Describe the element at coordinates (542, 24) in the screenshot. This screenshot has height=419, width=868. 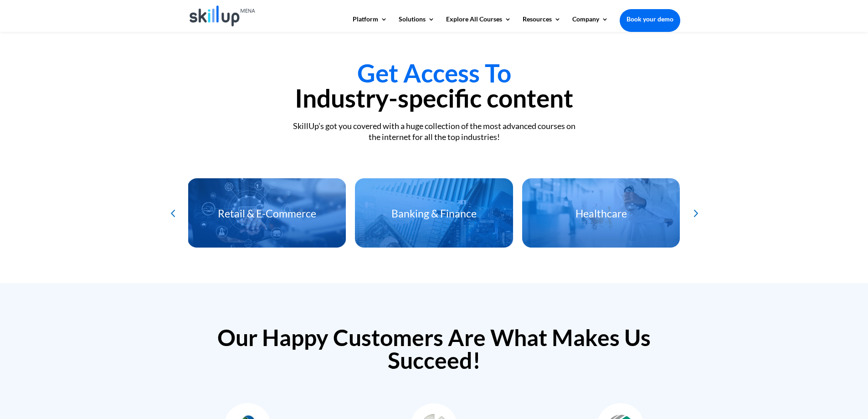
I see `a: Resources` at that location.